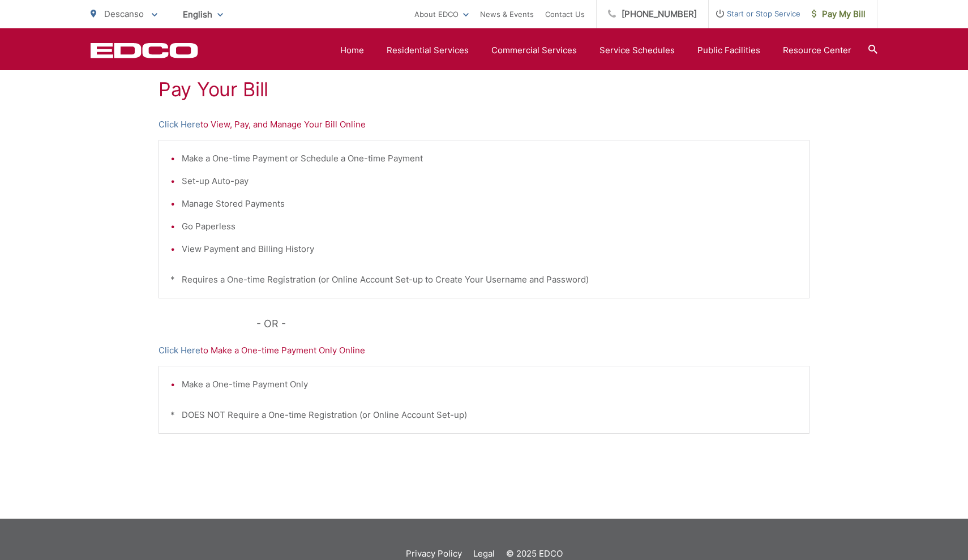 The height and width of the screenshot is (560, 968). I want to click on a: Residential Services, so click(427, 50).